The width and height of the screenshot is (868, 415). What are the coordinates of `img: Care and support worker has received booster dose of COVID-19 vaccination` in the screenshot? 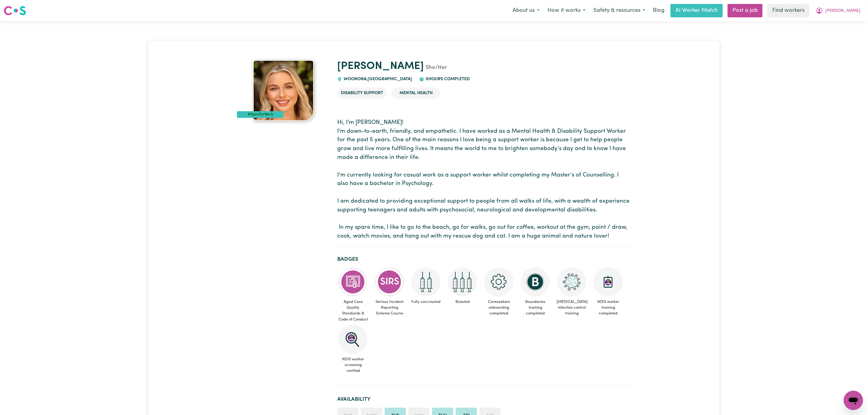 It's located at (463, 282).